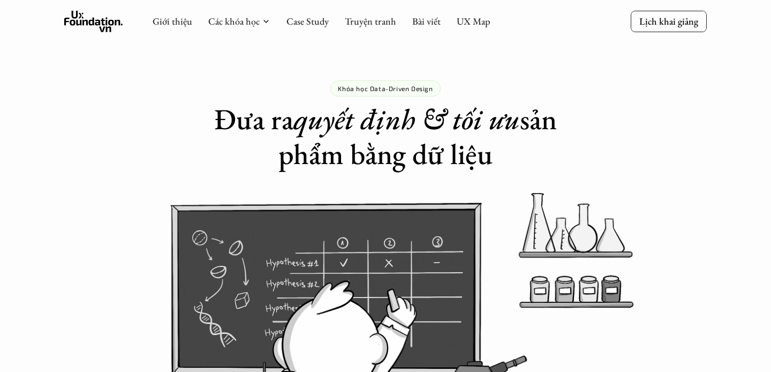 The width and height of the screenshot is (771, 372). What do you see at coordinates (426, 21) in the screenshot?
I see `a: Bài viết` at bounding box center [426, 21].